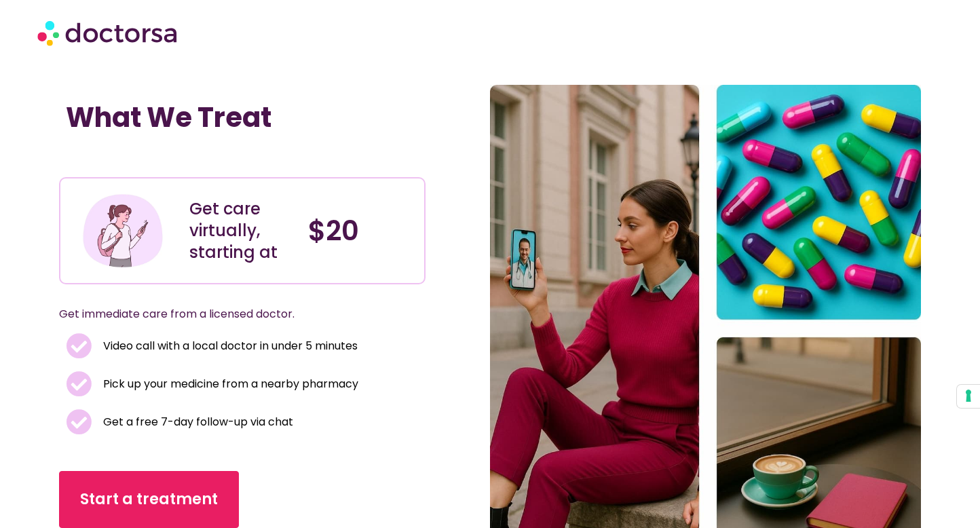  I want to click on span: Get a free 7-day follow-up via chat, so click(196, 422).